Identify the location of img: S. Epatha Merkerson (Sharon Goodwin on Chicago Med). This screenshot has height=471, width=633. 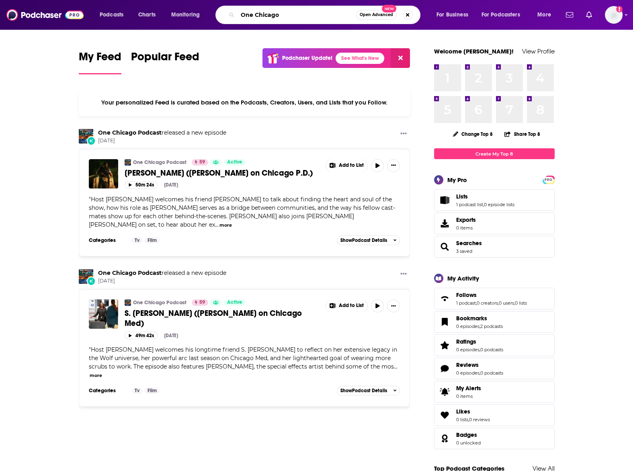
(103, 314).